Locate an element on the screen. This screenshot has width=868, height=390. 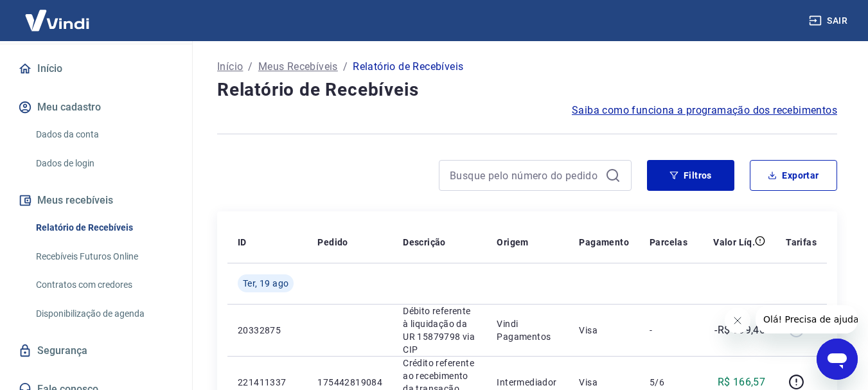
p: Tarifas is located at coordinates (801, 242).